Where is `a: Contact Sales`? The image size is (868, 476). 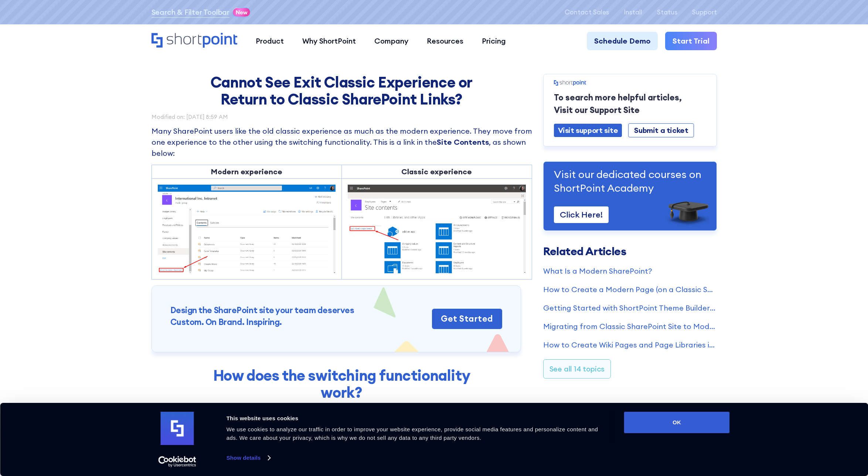
a: Contact Sales is located at coordinates (587, 12).